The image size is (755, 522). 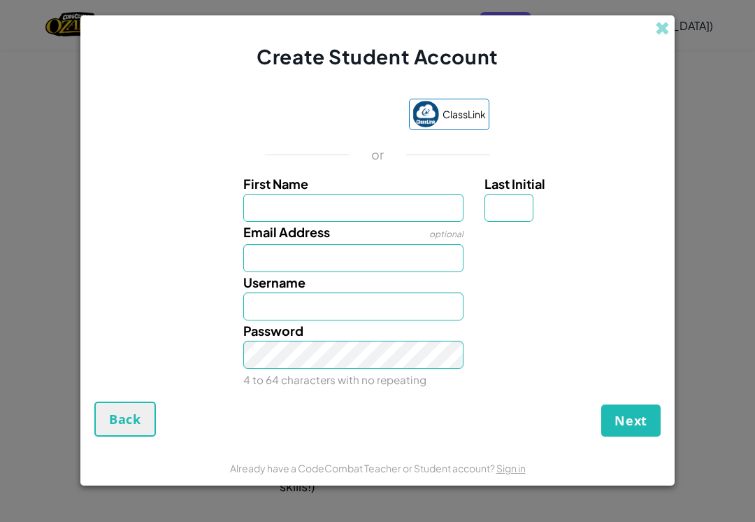 What do you see at coordinates (275, 183) in the screenshot?
I see `span: First Name` at bounding box center [275, 183].